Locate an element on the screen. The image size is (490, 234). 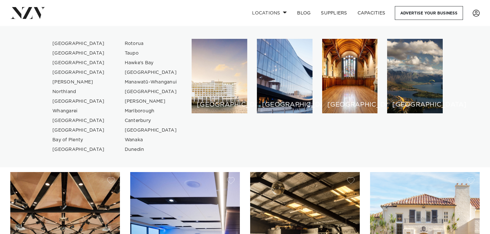
a: Hawke's Bay is located at coordinates (151, 63).